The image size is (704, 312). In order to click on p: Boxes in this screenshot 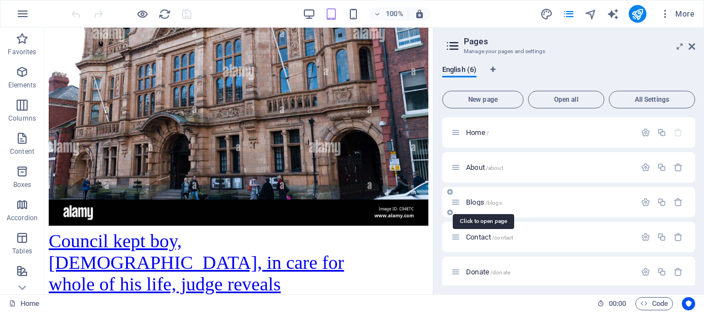, I will do `click(22, 185)`.